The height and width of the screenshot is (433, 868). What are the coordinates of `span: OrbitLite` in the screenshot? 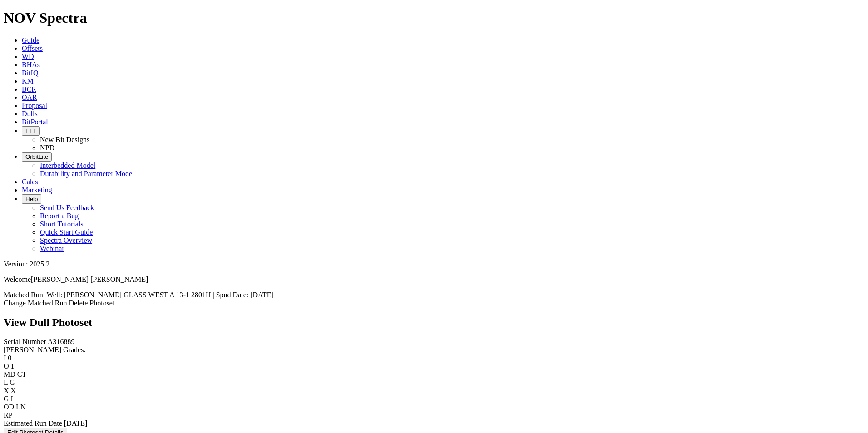 It's located at (36, 157).